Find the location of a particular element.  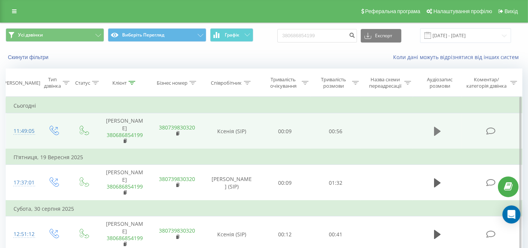

font: П'ятниця, 19 Вересня 2025 is located at coordinates (48, 157).